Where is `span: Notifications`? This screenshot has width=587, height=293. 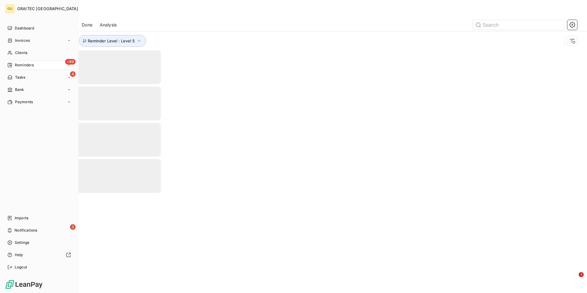
span: Notifications is located at coordinates (26, 230).